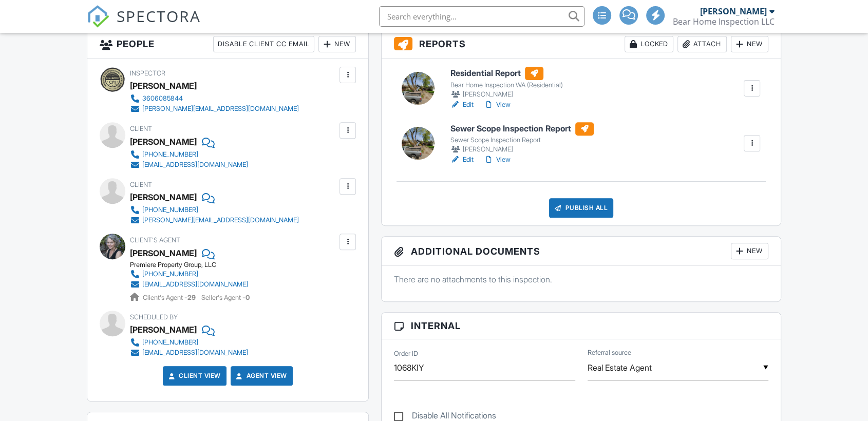 This screenshot has height=421, width=868. I want to click on div: Attach, so click(702, 44).